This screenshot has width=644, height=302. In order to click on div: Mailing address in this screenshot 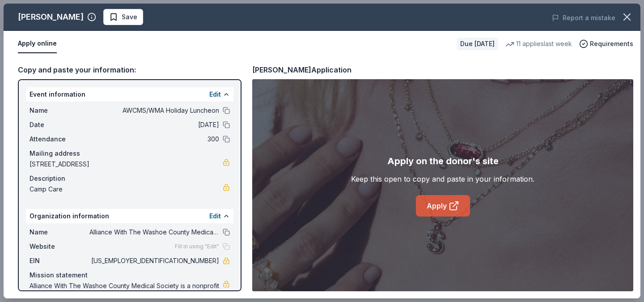, I will do `click(130, 153)`.